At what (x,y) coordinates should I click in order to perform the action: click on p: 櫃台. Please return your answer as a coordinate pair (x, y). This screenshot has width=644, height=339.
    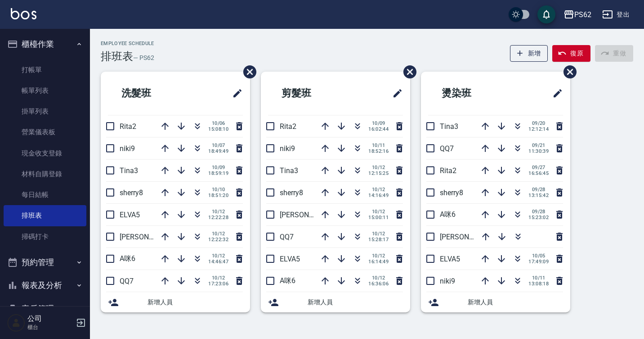
    Looking at the image, I should click on (50, 327).